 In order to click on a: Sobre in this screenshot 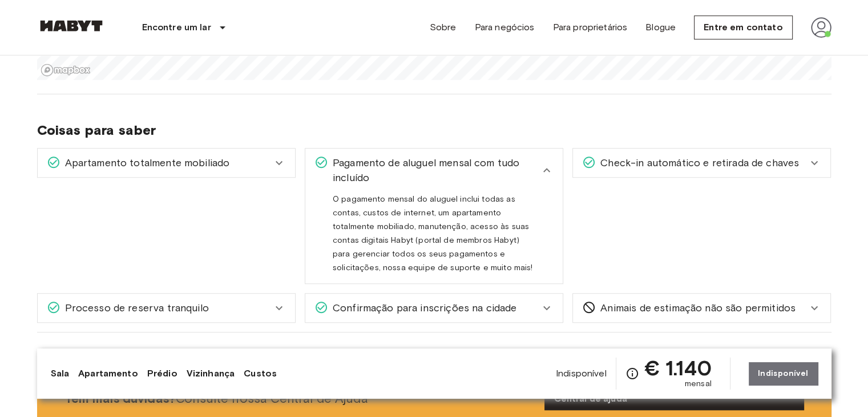, I will do `click(443, 27)`.